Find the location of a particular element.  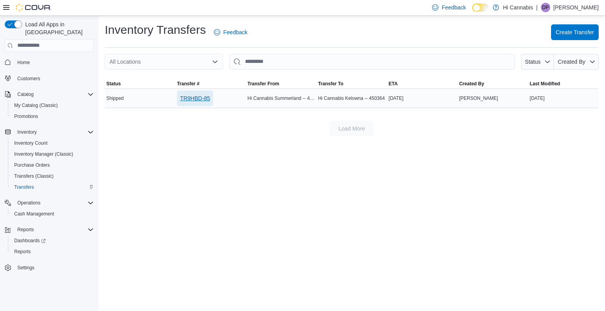

a: Inventory Count is located at coordinates (31, 143).